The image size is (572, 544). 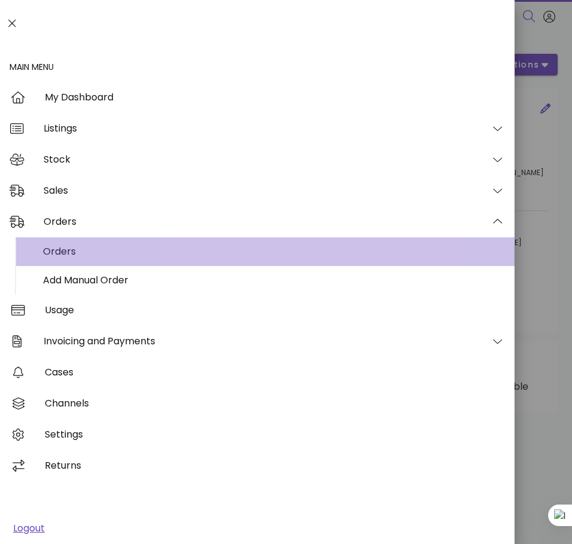 What do you see at coordinates (274, 280) in the screenshot?
I see `div: Add Manual Order` at bounding box center [274, 280].